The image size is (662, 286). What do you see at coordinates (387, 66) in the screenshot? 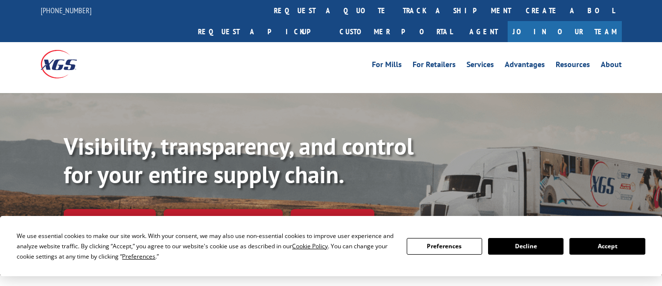
I see `a: For Mills` at bounding box center [387, 66].